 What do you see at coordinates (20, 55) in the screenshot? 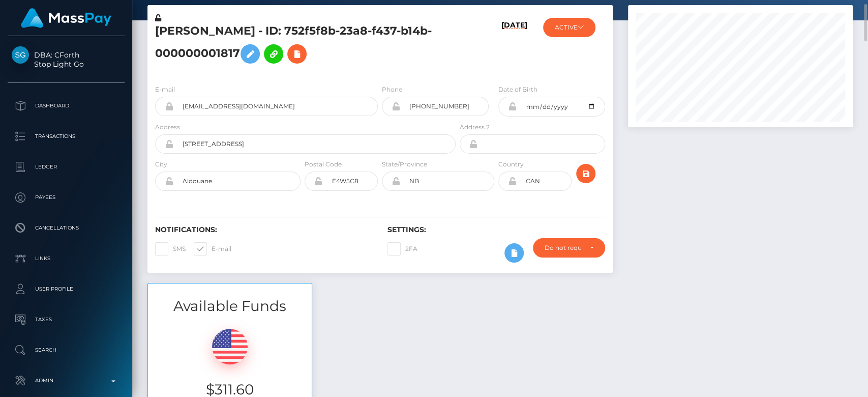
I see `img: Stop Light Go` at bounding box center [20, 55].